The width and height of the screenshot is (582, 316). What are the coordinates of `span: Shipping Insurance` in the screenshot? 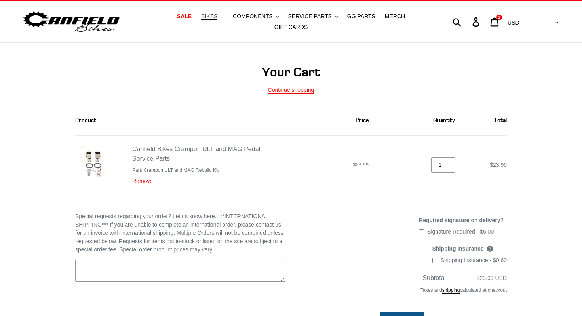 It's located at (458, 248).